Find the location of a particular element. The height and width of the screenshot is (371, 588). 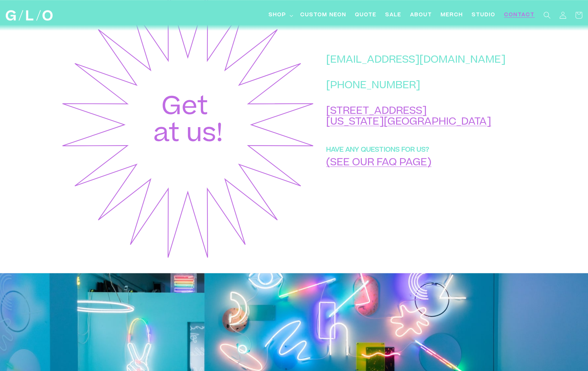

a: About is located at coordinates (421, 15).